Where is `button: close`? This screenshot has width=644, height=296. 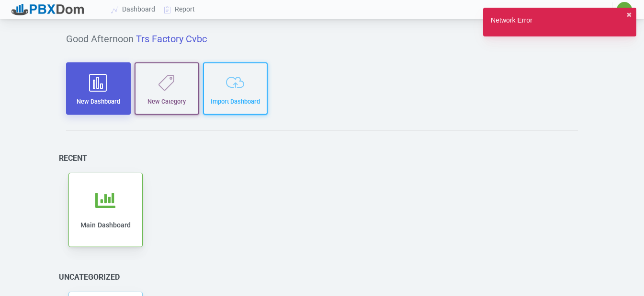 button: close is located at coordinates (629, 15).